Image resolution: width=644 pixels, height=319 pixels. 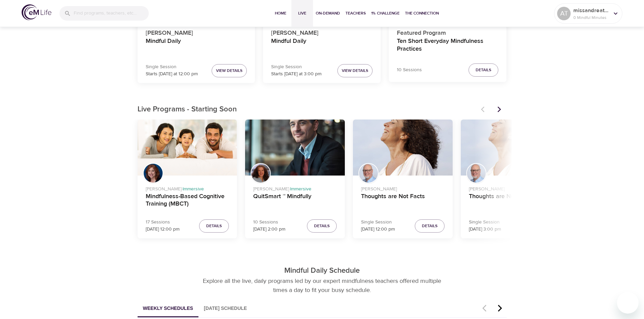 I want to click on p: missandreatate, so click(x=591, y=11).